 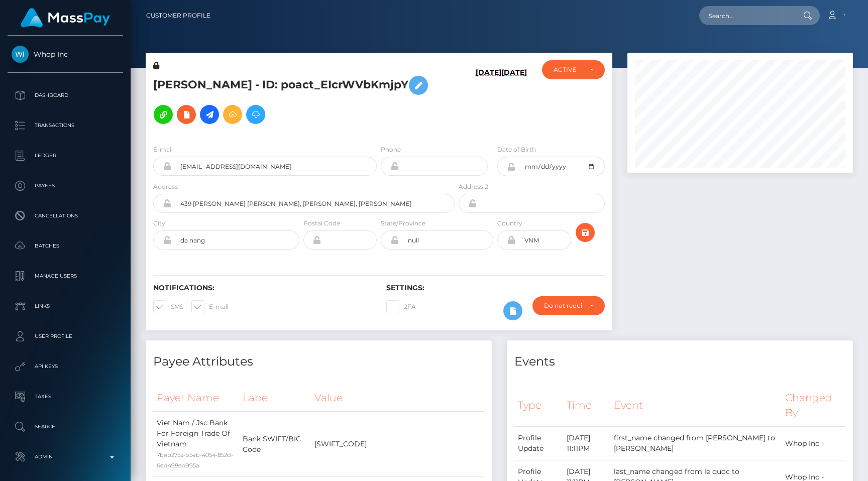 I want to click on a: Manage Users, so click(x=65, y=276).